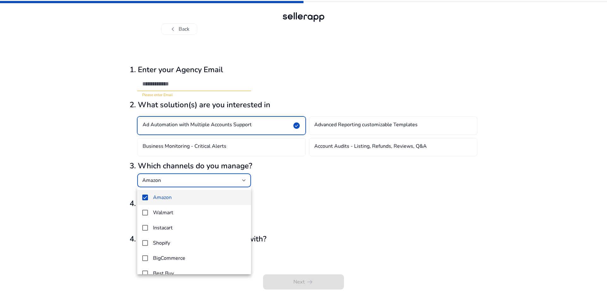 Image resolution: width=607 pixels, height=299 pixels. Describe the element at coordinates (162, 197) in the screenshot. I see `h4: Amazon` at that location.